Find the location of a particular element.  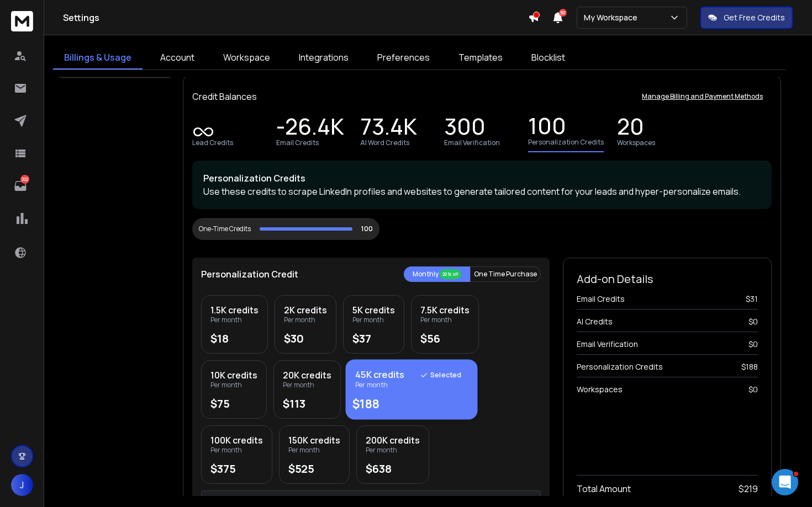

div: $18 is located at coordinates (235, 339).